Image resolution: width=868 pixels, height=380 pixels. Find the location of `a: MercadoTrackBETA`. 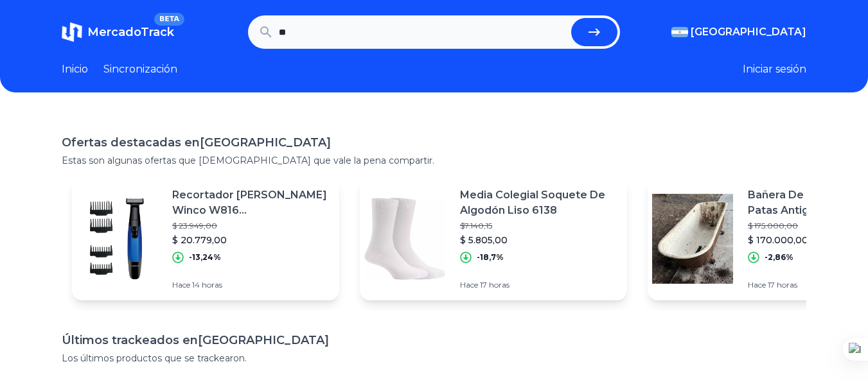

a: MercadoTrackBETA is located at coordinates (118, 32).